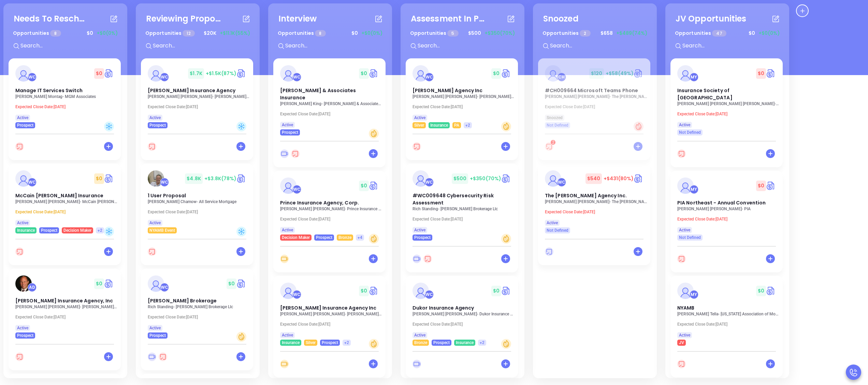  Describe the element at coordinates (727, 33) in the screenshot. I see `div: JV OpportunitiesOpportunities 47$0+$0(0%)` at that location.